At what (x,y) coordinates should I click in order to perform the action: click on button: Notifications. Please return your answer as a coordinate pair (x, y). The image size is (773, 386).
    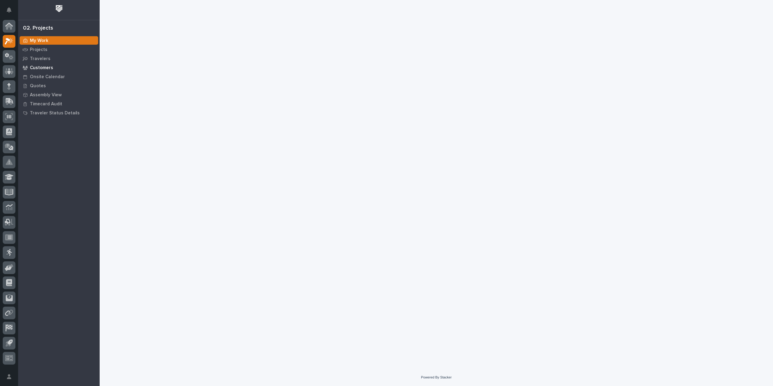
    Looking at the image, I should click on (9, 10).